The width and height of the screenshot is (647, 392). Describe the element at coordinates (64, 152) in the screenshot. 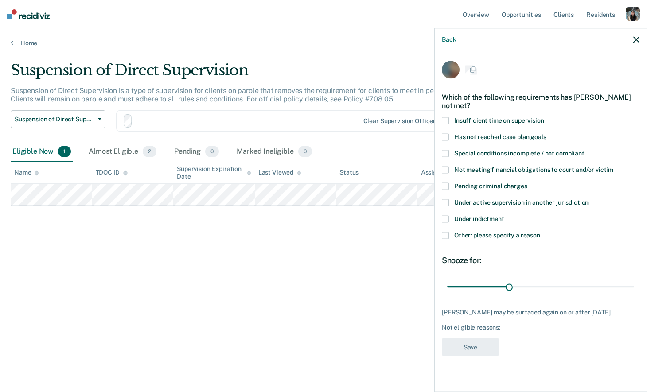

I see `span: 1` at that location.